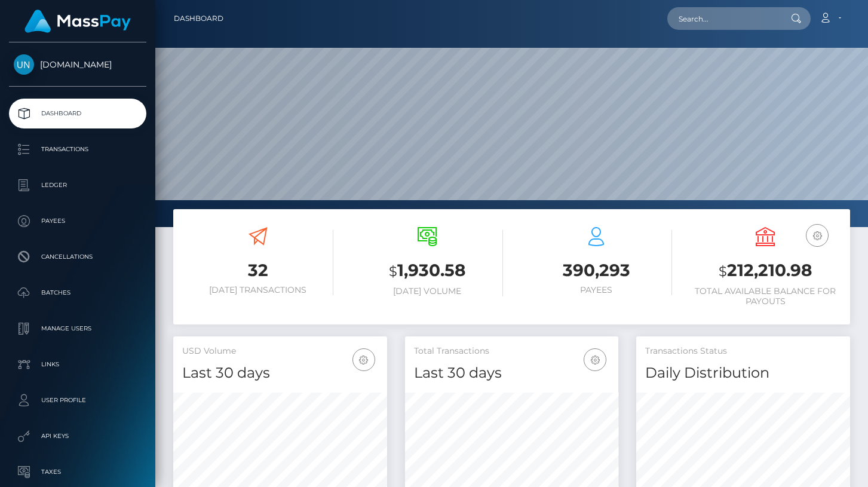 The width and height of the screenshot is (868, 487). I want to click on h5: USD Volume, so click(280, 352).